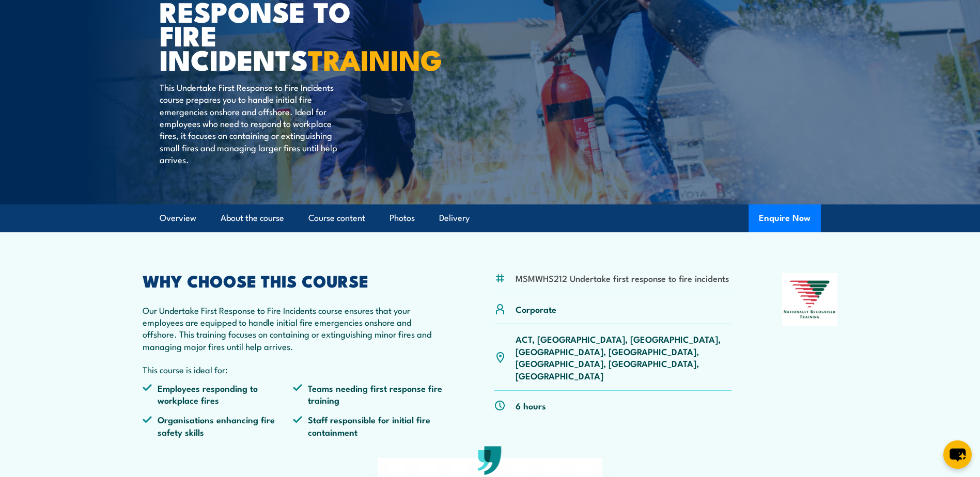  I want to click on p: Corporate, so click(535, 308).